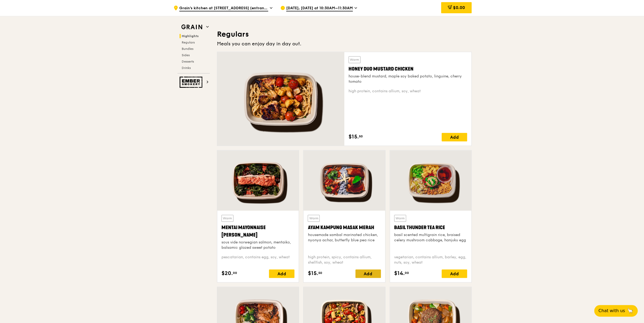 The width and height of the screenshot is (644, 323). I want to click on div: vegetarian, contains allium, barley, egg, nuts, soy, wheat, so click(430, 259).